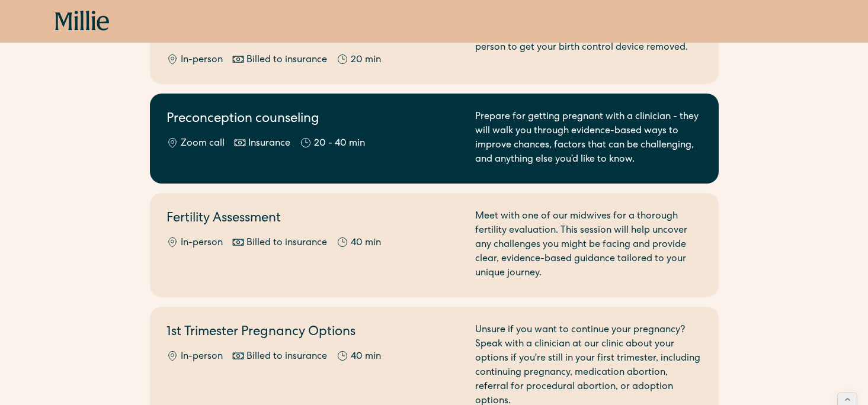  Describe the element at coordinates (313, 333) in the screenshot. I see `h2: 1st Trimester Pregnancy Options` at that location.